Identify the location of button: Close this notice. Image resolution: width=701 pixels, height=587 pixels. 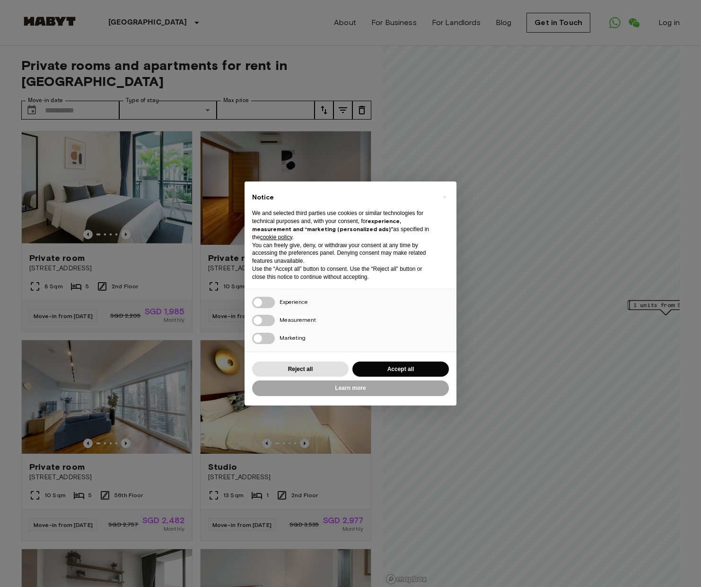
(444, 197).